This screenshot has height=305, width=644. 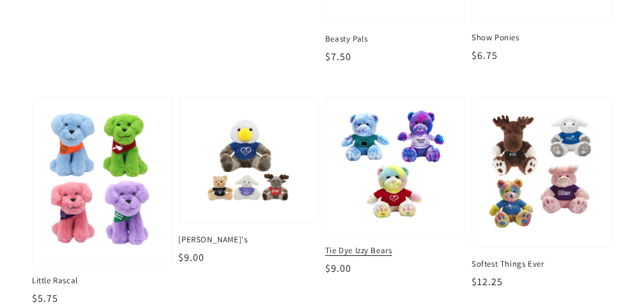 I want to click on span: Little Rascal, so click(x=102, y=280).